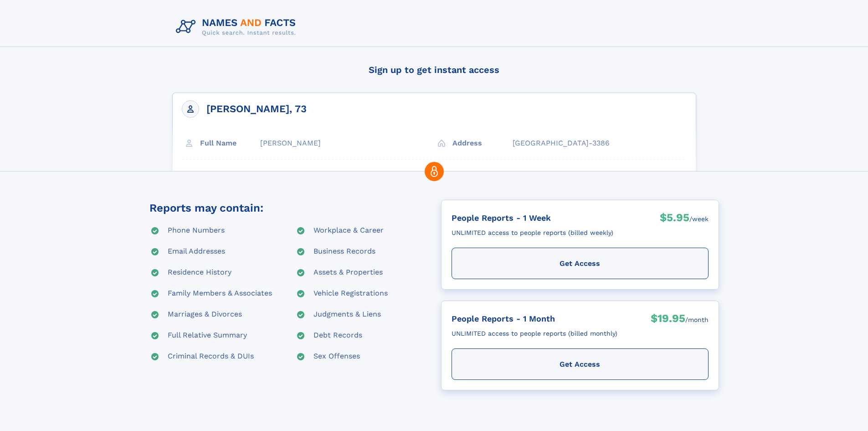 The image size is (868, 431). I want to click on div: People Reports - 1 Month, so click(534, 318).